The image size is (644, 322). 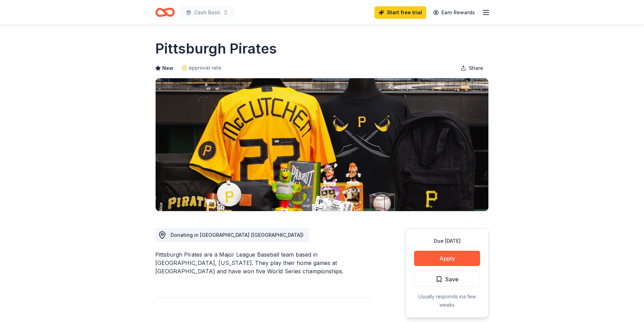 What do you see at coordinates (400, 12) in the screenshot?
I see `a: Start free trial` at bounding box center [400, 12].